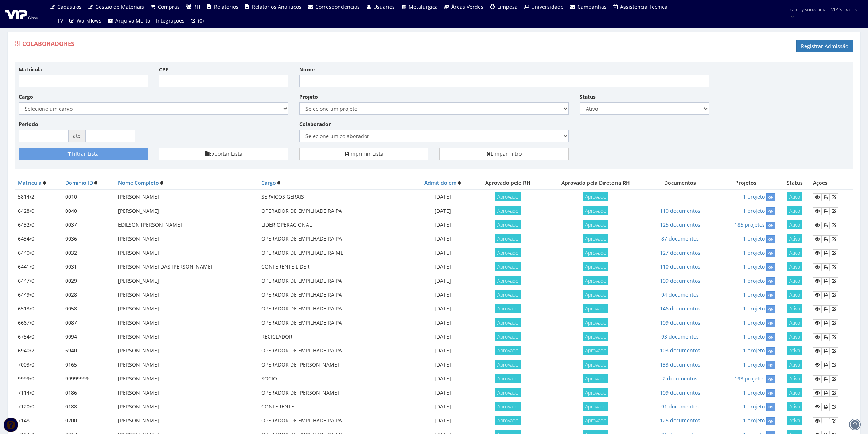 This screenshot has width=868, height=434. Describe the element at coordinates (169, 7) in the screenshot. I see `span: Compras` at that location.